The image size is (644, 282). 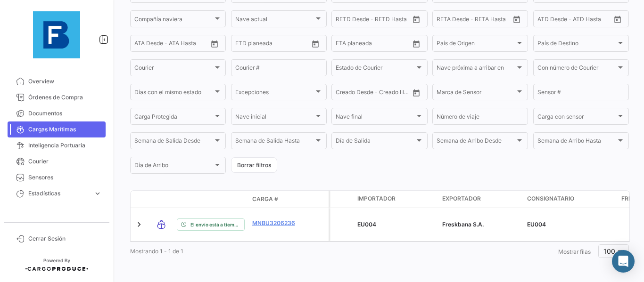 I want to click on datatable-header-cell: Carga Protegida, so click(x=342, y=199).